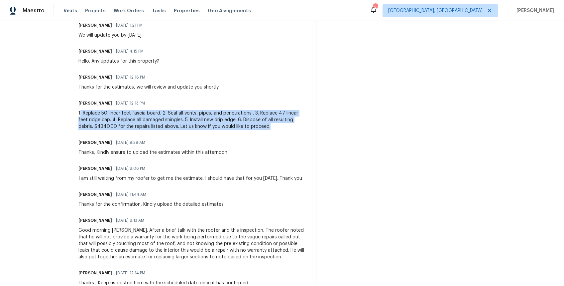  What do you see at coordinates (119, 61) in the screenshot?
I see `div: Hello. Any updates for this property?` at bounding box center [119, 61].